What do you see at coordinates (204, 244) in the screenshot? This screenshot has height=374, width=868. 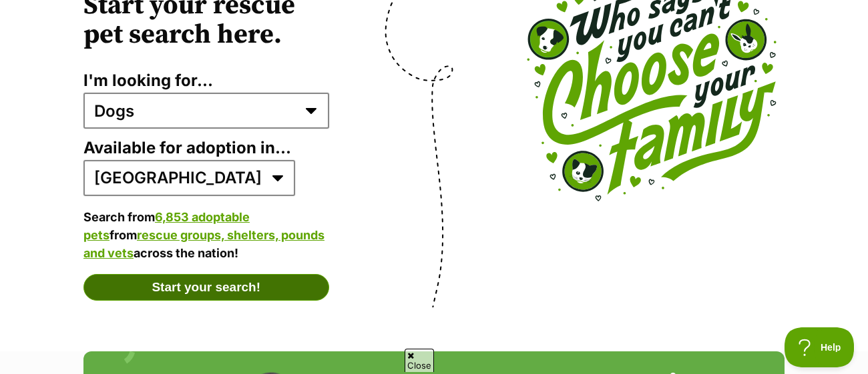 I see `a: rescue groups, shelters, pounds and vets` at bounding box center [204, 244].